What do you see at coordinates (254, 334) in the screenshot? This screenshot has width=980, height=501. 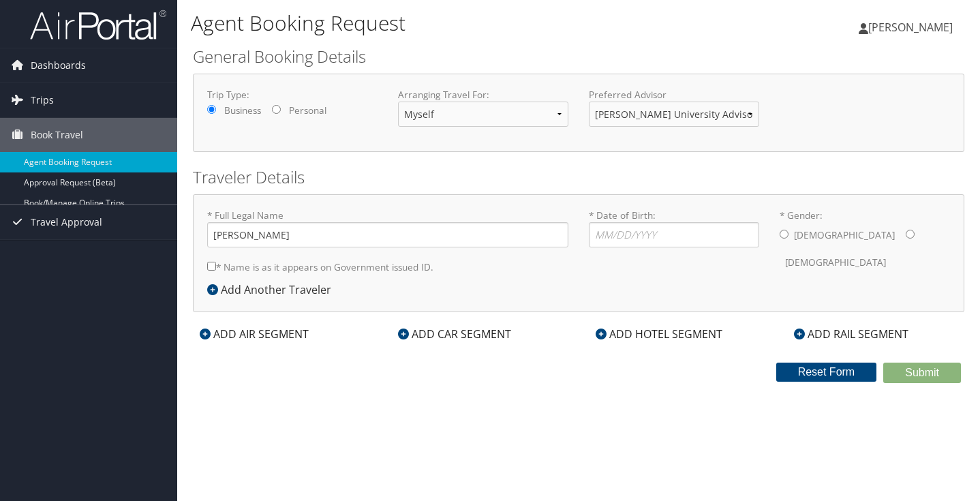 I see `div: ADD AIR SEGMENT` at bounding box center [254, 334].